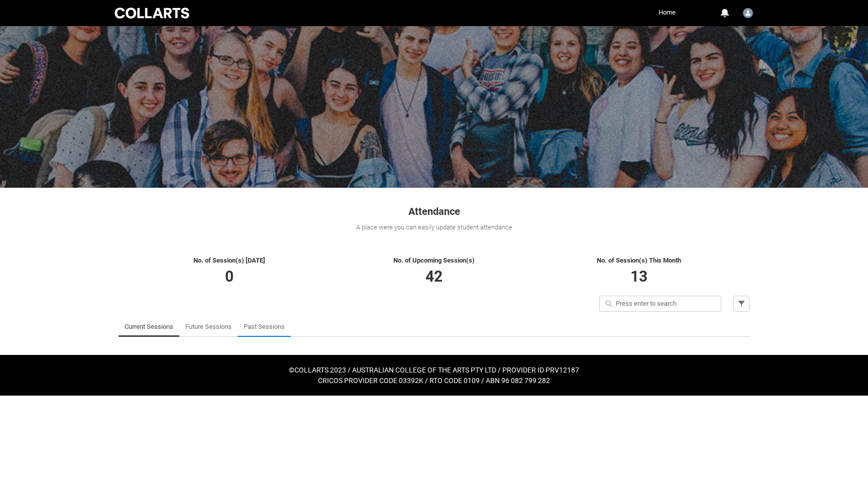 This screenshot has height=498, width=868. I want to click on a: Home, so click(667, 13).